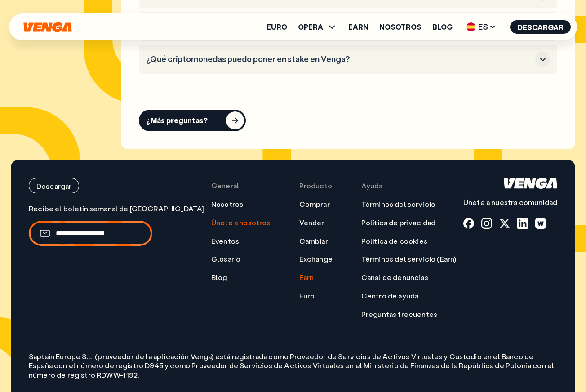  What do you see at coordinates (314, 241) in the screenshot?
I see `a: Cambiar` at bounding box center [314, 241].